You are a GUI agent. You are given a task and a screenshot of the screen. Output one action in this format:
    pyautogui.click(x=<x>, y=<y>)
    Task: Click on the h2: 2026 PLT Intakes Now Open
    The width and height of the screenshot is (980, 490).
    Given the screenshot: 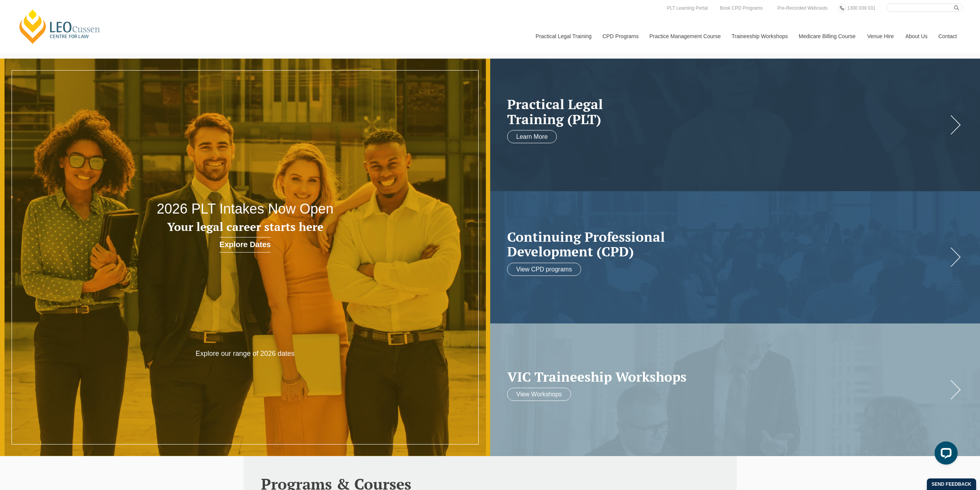 What is the action you would take?
    pyautogui.click(x=245, y=209)
    